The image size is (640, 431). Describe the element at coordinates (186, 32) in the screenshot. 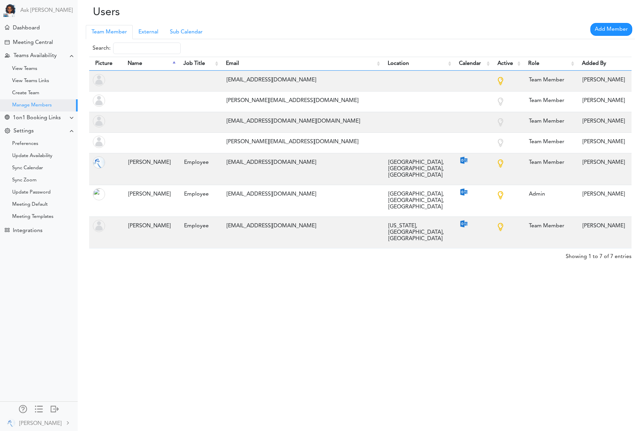

I see `a: Sub Calendar` at that location.